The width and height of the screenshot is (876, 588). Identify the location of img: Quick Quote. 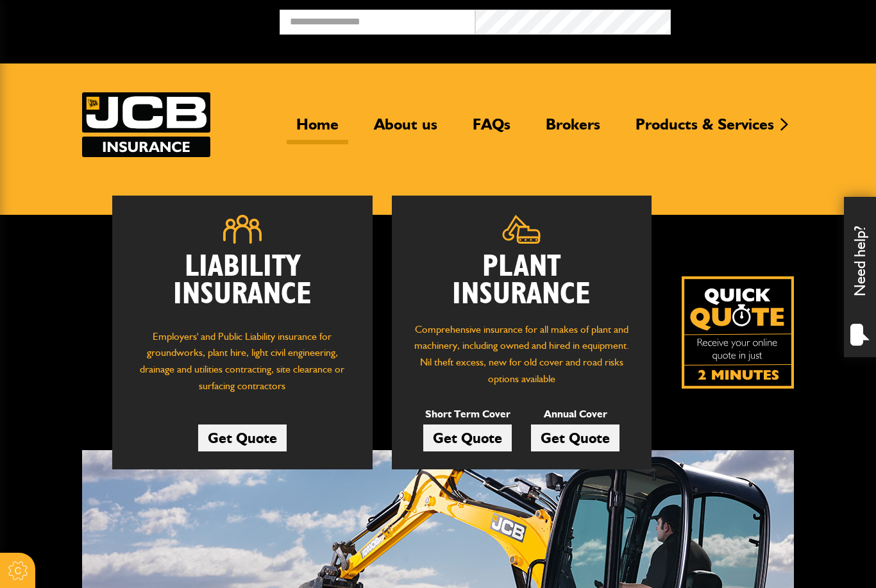
(737, 332).